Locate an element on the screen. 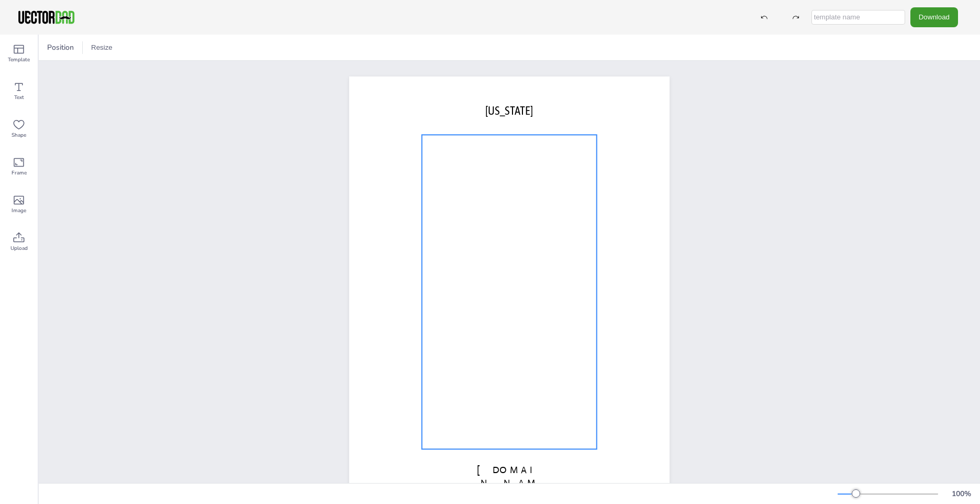 The height and width of the screenshot is (504, 980). button: Download is located at coordinates (934, 17).